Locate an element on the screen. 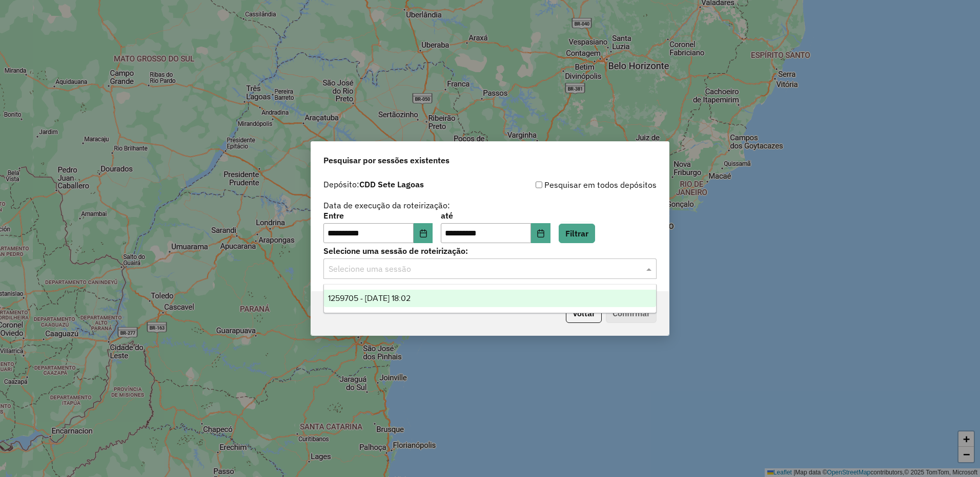 The image size is (980, 477). label: Data de execução da roteirização: is located at coordinates (386, 205).